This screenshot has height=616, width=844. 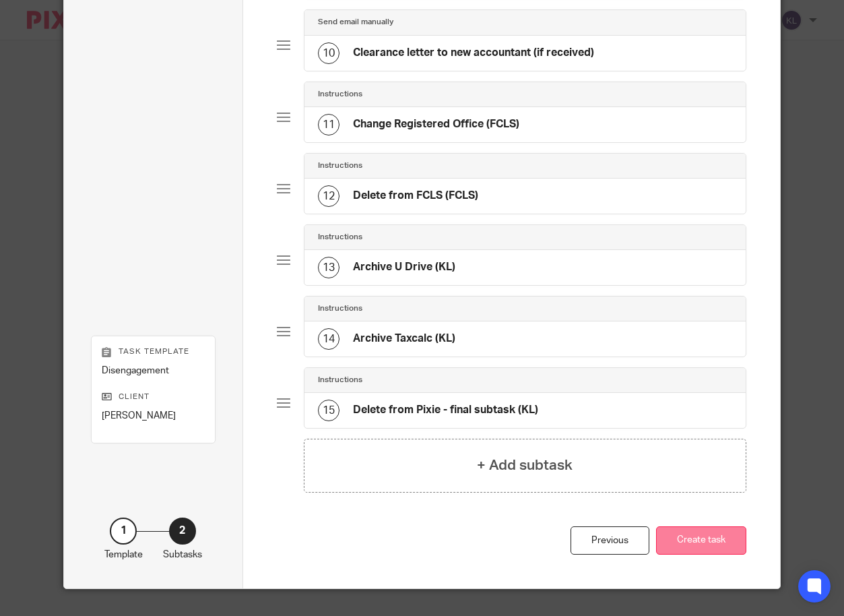 What do you see at coordinates (329, 53) in the screenshot?
I see `div: 10` at bounding box center [329, 53].